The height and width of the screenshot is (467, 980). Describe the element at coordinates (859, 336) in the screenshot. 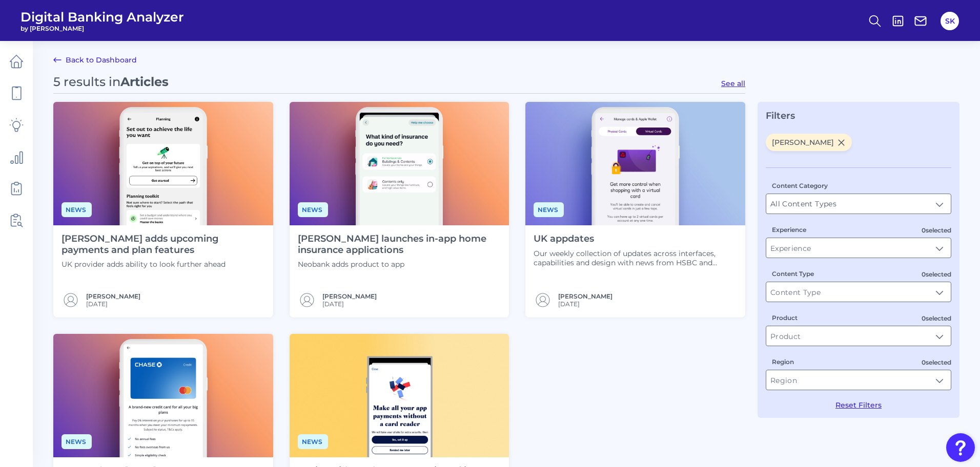

I see `input: Product` at that location.